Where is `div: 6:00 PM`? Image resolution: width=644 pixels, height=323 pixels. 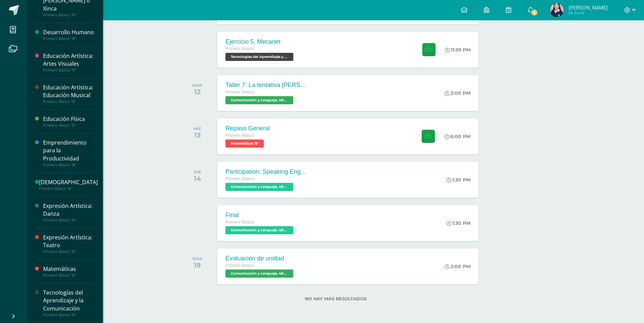
div: 6:00 PM is located at coordinates (457, 136).